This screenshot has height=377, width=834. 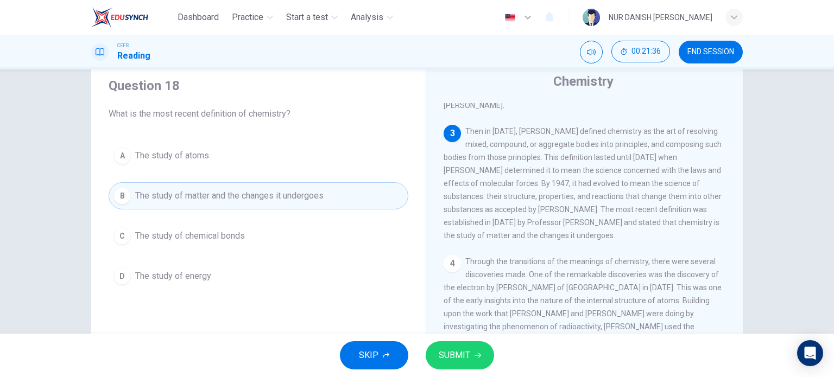 What do you see at coordinates (711, 52) in the screenshot?
I see `button: END SESSION` at bounding box center [711, 52].